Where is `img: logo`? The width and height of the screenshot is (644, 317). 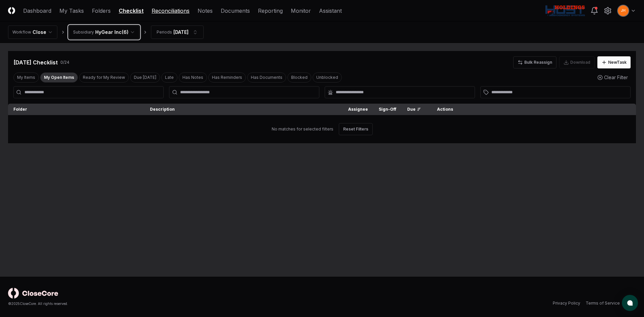 img: logo is located at coordinates (33, 293).